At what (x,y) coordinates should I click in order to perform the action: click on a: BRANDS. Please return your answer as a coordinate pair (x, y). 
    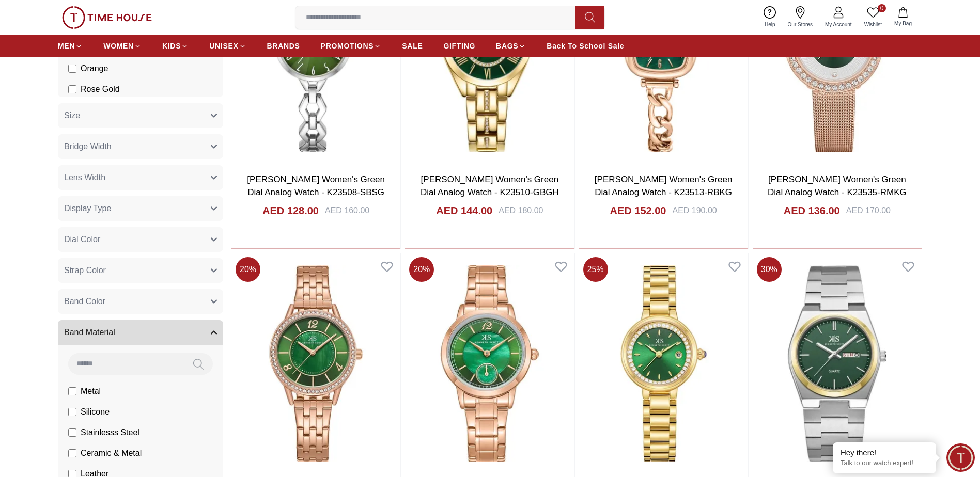
    Looking at the image, I should click on (283, 46).